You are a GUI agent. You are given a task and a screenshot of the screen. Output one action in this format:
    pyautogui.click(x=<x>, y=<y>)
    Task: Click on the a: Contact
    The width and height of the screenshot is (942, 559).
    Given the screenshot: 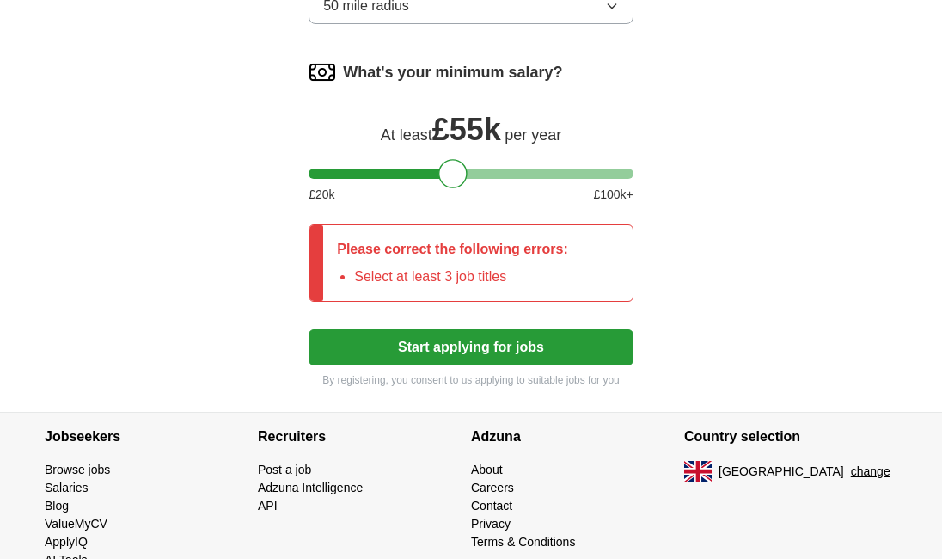 What is the action you would take?
    pyautogui.click(x=492, y=505)
    